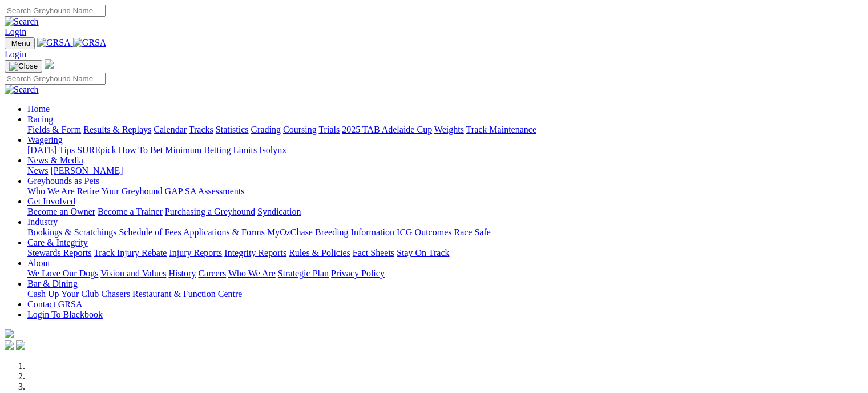  I want to click on a: Stay On Track, so click(423, 252).